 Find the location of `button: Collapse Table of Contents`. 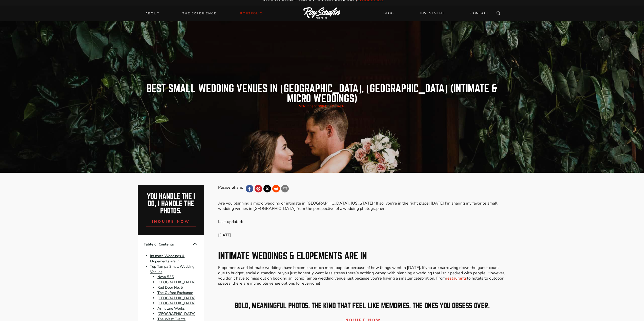

button: Collapse Table of Contents is located at coordinates (195, 244).